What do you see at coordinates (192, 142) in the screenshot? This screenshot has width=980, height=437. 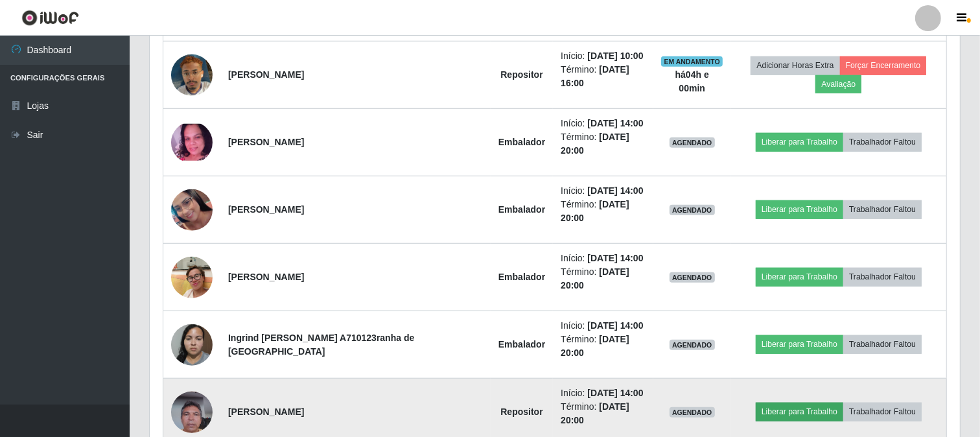 I see `img: 1744415855733.jpeg` at bounding box center [192, 142].